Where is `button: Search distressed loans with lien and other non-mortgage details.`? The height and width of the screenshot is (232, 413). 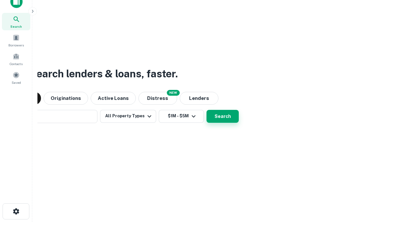
button: Search distressed loans with lien and other non-mortgage details. is located at coordinates (158, 98).